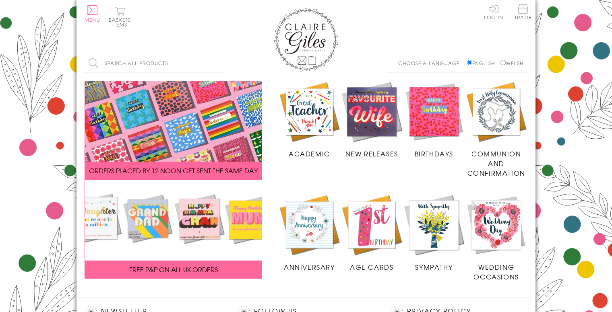  I want to click on a: Academic, so click(309, 120).